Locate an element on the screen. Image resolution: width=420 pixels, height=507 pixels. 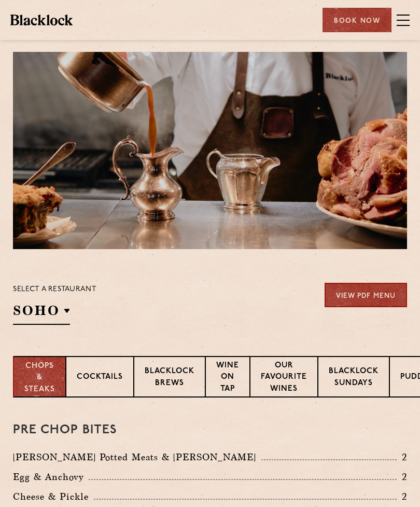
p: Cheese & Pickle is located at coordinates (53, 496).